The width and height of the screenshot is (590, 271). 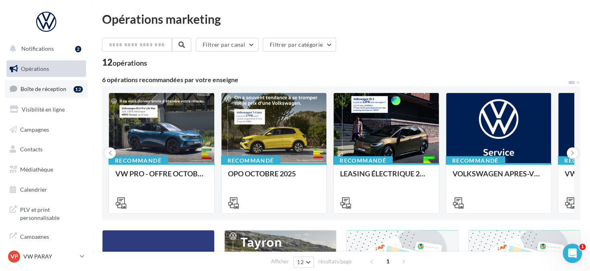 I want to click on span: Contacts, so click(x=31, y=149).